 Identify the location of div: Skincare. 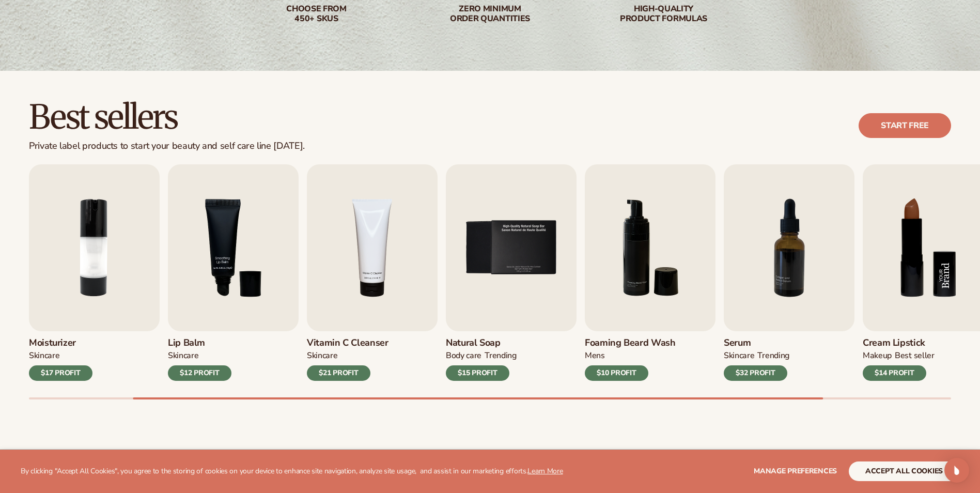
(322, 356).